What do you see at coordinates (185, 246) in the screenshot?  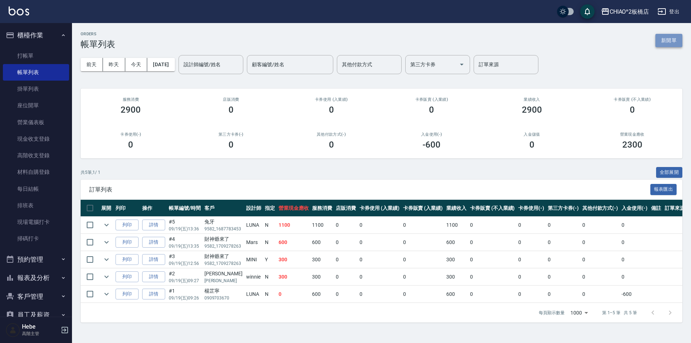 I see `p: 09/19 (五) 13:35` at bounding box center [185, 246].